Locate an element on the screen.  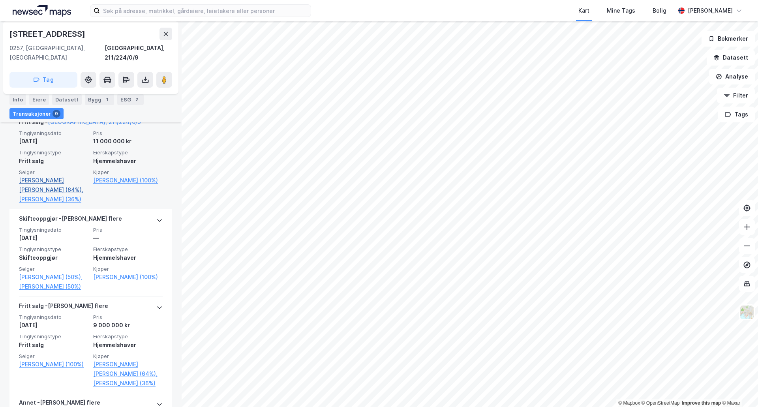
a: Improve this map is located at coordinates (702, 403).